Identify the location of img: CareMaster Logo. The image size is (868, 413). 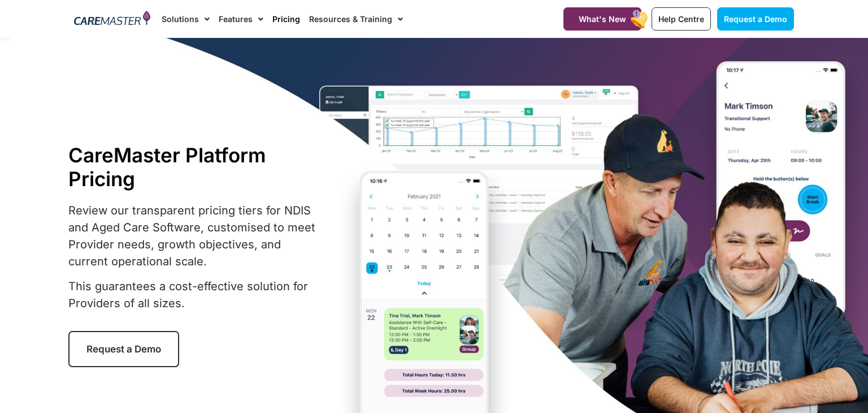
(112, 19).